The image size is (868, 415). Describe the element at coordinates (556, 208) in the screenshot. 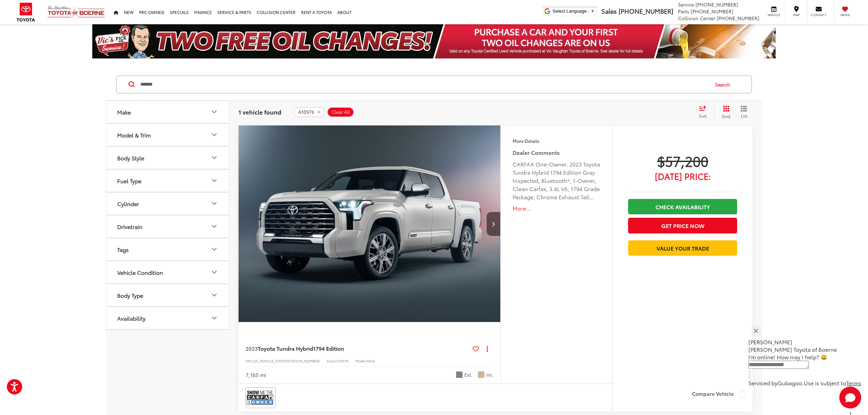

I see `button: More...` at that location.